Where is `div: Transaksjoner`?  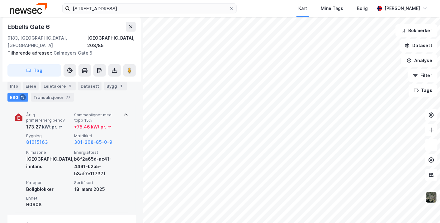
div: Transaksjoner is located at coordinates (52, 97).